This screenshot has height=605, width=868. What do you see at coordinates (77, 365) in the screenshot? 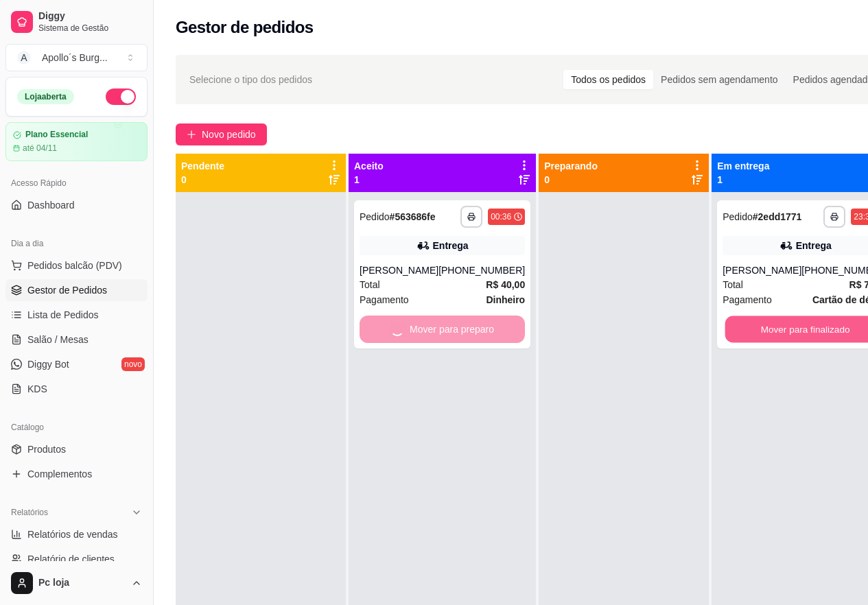
I see `a: Diggy Botnovo` at bounding box center [77, 365].